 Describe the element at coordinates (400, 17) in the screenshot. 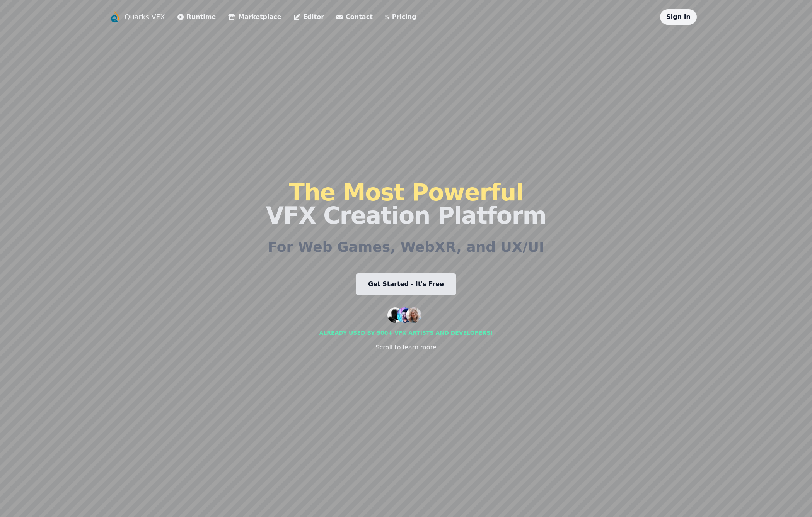

I see `a: Pricing` at that location.